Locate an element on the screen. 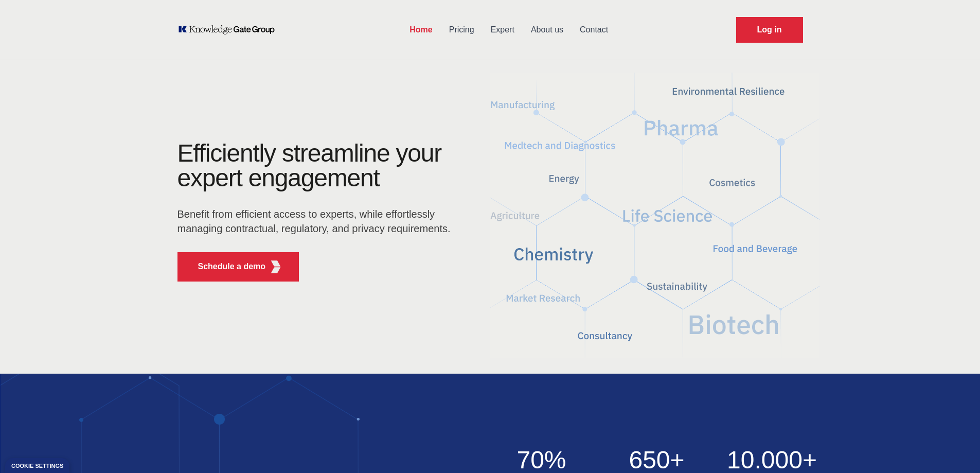  a: KOL Knowledge Platform: Talk to Key External Experts (KEE) is located at coordinates (229, 30).